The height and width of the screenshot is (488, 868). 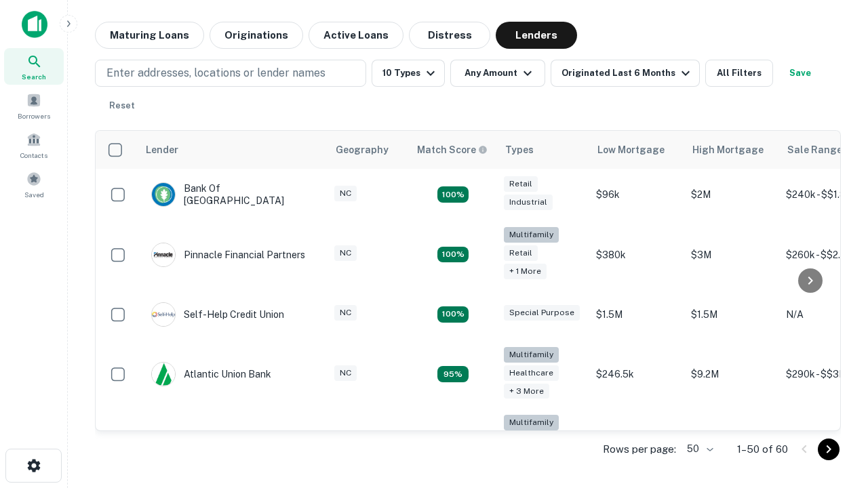 What do you see at coordinates (636, 254) in the screenshot?
I see `td: $380k` at bounding box center [636, 254].